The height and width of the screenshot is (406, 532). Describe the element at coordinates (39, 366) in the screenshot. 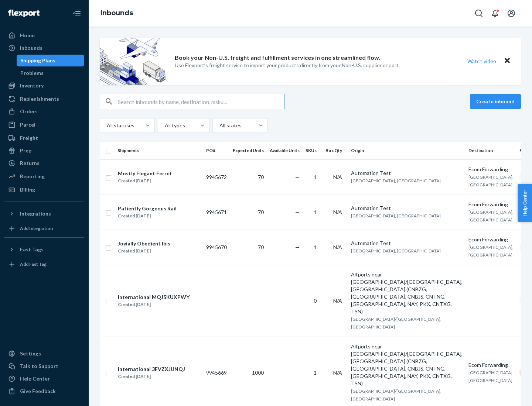

I see `div: Talk to Support` at that location.